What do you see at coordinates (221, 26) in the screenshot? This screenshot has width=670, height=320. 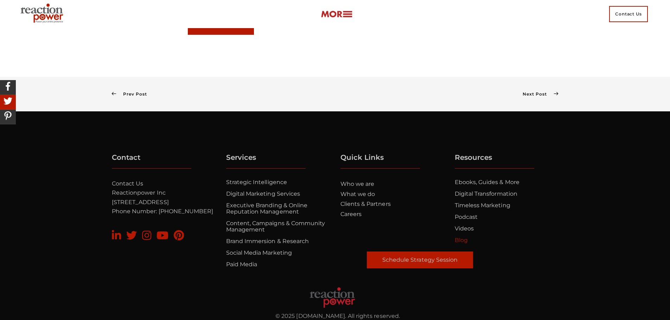 I see `span: Post a Comment` at bounding box center [221, 26].